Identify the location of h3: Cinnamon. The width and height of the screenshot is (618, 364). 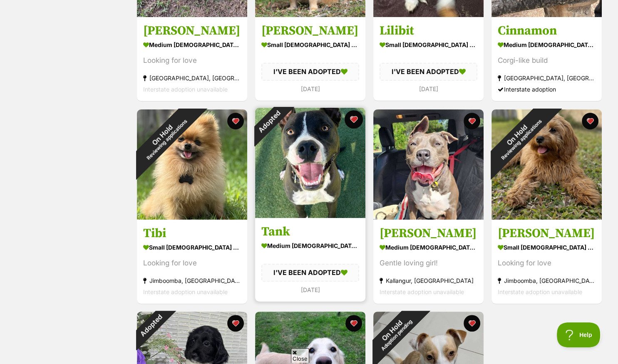
(546, 31).